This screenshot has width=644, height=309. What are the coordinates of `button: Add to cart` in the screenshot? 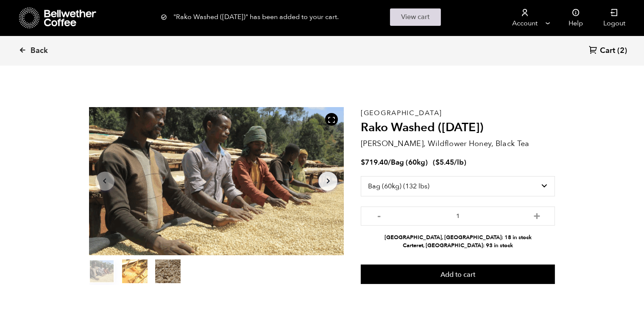 It's located at (458, 275).